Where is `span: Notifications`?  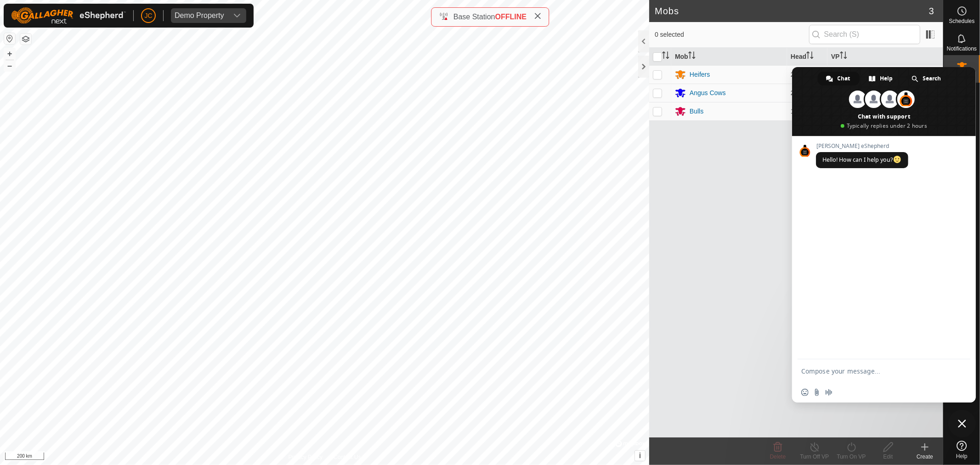
span: Notifications is located at coordinates (962, 49).